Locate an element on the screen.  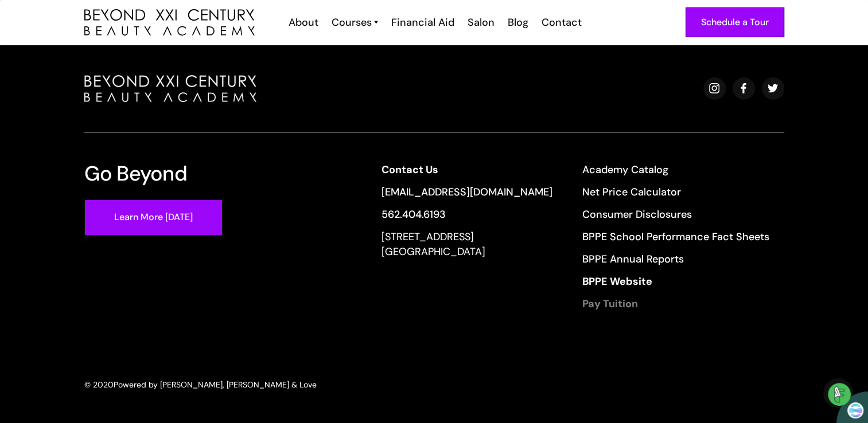
a: Courses is located at coordinates (354, 23).